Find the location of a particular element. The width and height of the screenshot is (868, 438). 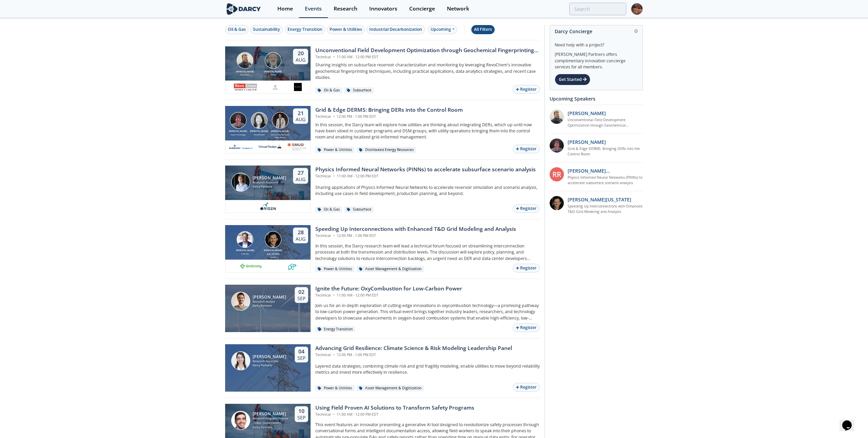

div: Distributed Energy Resources is located at coordinates (386, 150).